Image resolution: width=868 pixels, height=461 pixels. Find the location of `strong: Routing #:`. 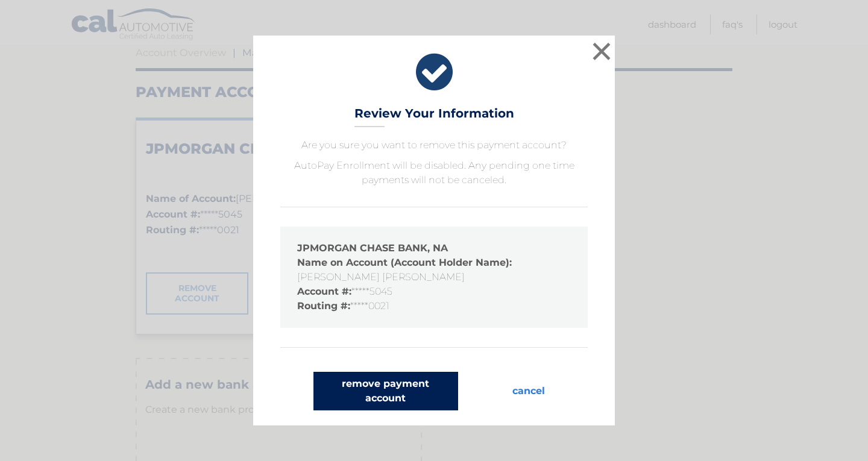

strong: Routing #: is located at coordinates (324, 305).